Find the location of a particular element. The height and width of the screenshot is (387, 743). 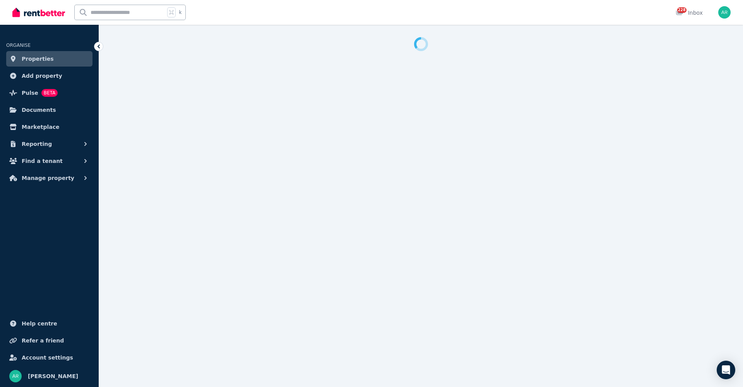

span: Properties is located at coordinates (38, 59).